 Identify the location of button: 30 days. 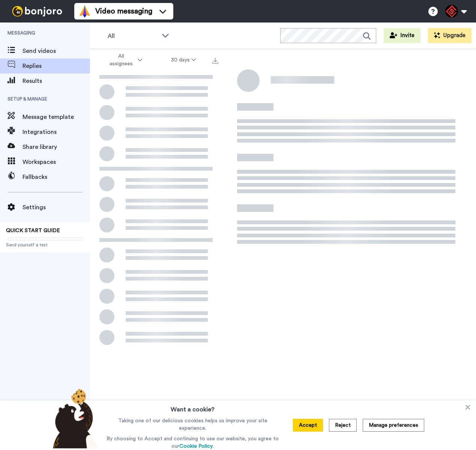
(183, 60).